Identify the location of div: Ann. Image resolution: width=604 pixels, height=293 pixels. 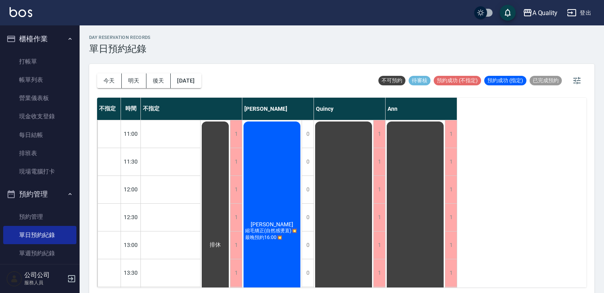
(421, 109).